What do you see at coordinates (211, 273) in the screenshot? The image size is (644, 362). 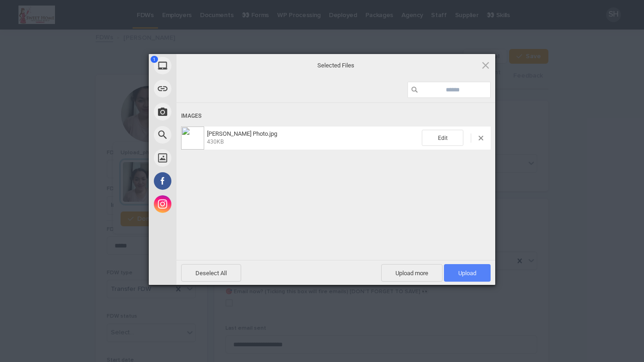 I see `span: Deselect All` at bounding box center [211, 273].